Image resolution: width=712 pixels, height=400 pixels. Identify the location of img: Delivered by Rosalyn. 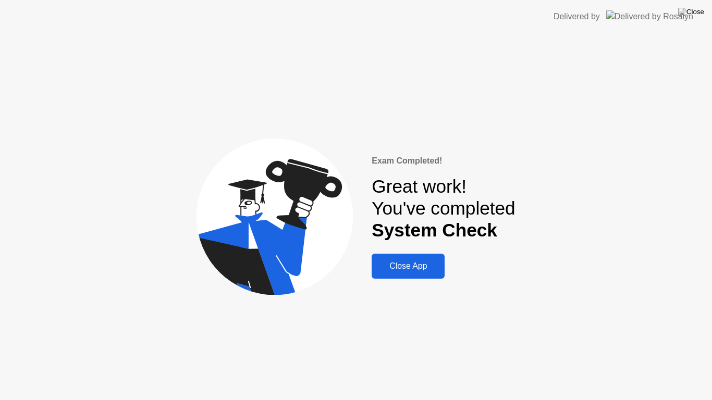
(649, 16).